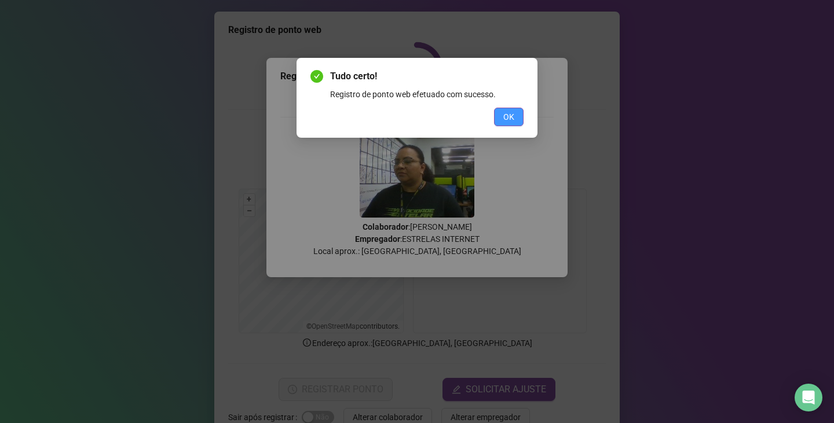 The height and width of the screenshot is (423, 834). What do you see at coordinates (427, 76) in the screenshot?
I see `span: Tudo certo!` at bounding box center [427, 76].